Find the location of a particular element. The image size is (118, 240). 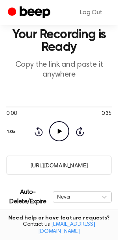

span: 0:00 is located at coordinates (11, 114).